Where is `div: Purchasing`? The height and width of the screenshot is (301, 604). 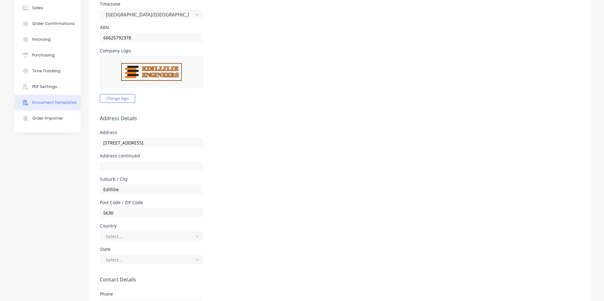 div: Purchasing is located at coordinates (43, 55).